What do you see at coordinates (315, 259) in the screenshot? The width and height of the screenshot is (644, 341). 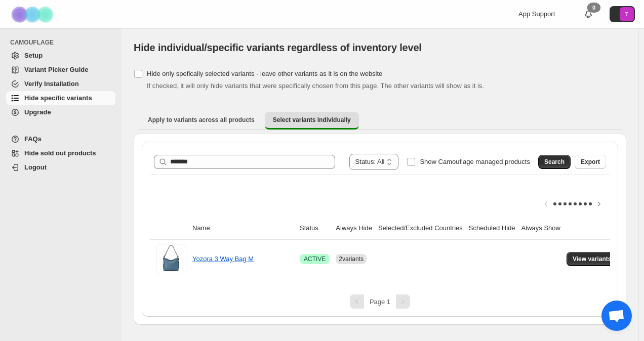 I see `span: ACTIVE` at bounding box center [315, 259].